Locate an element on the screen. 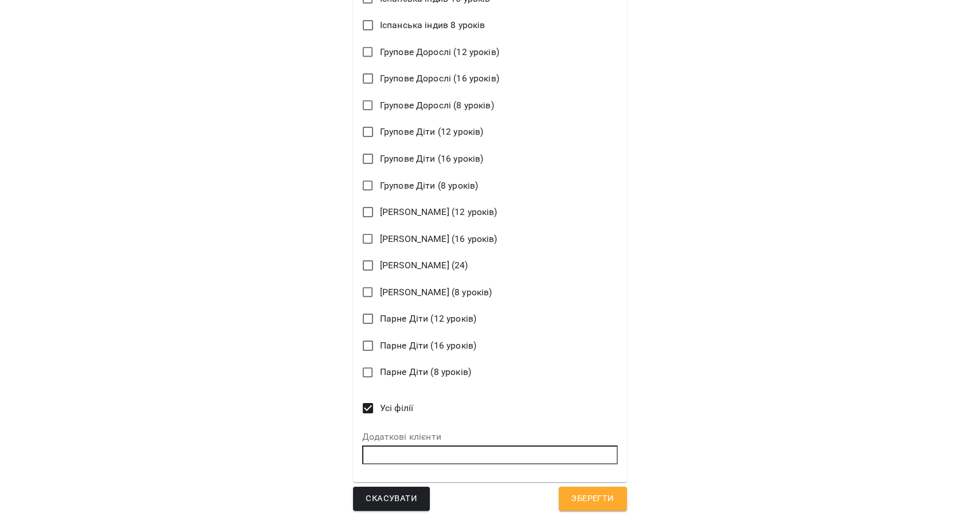 This screenshot has height=520, width=980. span: Зберегти is located at coordinates (593, 498).